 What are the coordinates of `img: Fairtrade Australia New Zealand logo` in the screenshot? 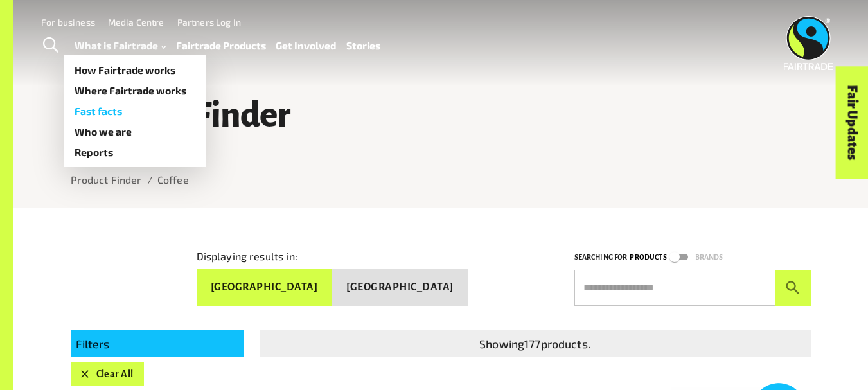 It's located at (808, 43).